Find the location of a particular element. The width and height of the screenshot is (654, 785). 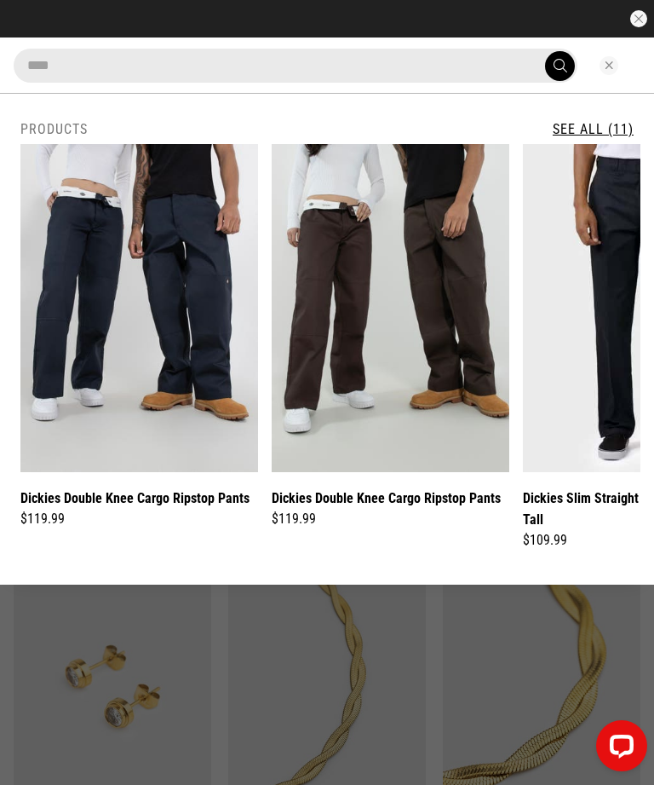

button: Close search is located at coordinates (609, 66).